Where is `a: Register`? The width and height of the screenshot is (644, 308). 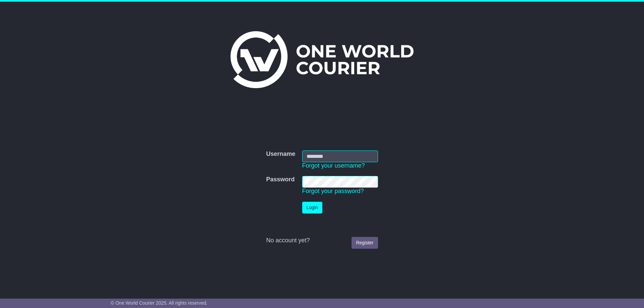 a: Register is located at coordinates (364, 243).